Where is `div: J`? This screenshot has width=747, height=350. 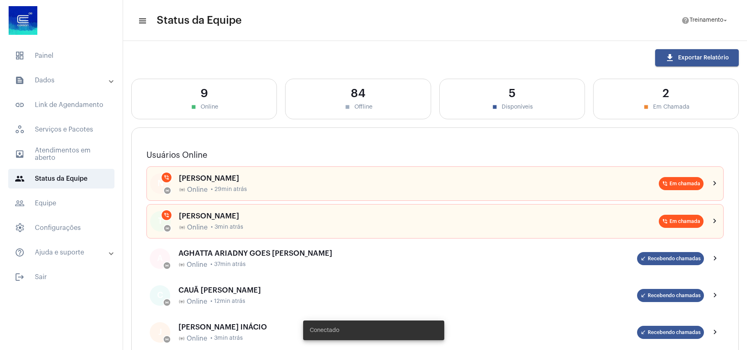
div: J is located at coordinates (160, 333).